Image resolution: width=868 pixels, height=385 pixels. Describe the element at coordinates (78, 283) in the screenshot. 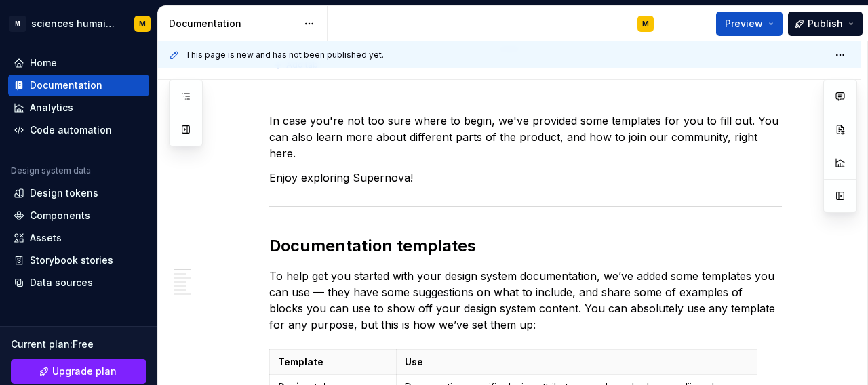

I see `a: Data sources` at that location.